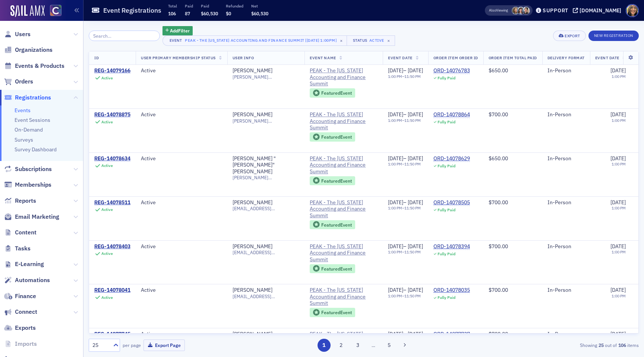 The width and height of the screenshot is (644, 357). I want to click on a: Users, so click(17, 34).